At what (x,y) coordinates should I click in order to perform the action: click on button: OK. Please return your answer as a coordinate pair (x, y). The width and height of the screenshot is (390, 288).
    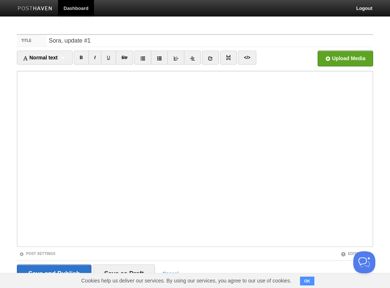
    Looking at the image, I should click on (307, 281).